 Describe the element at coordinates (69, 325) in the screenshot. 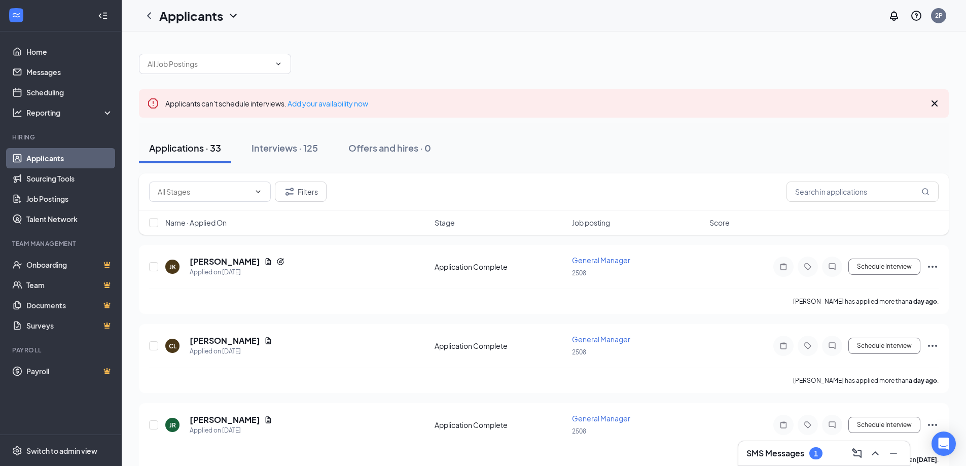

I see `a: SurveysCrown` at that location.